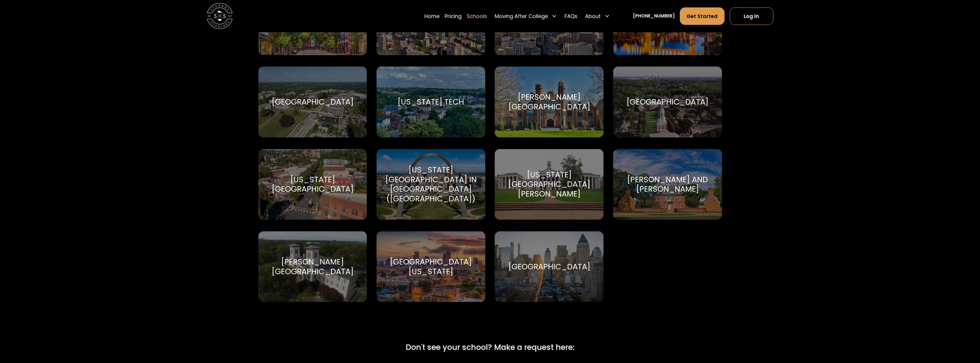 This screenshot has height=363, width=980. Describe the element at coordinates (752, 16) in the screenshot. I see `a: Log In` at that location.